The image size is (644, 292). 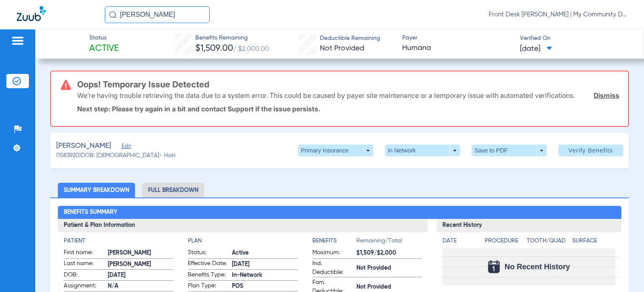 I want to click on span: Assignment:, so click(x=84, y=287).